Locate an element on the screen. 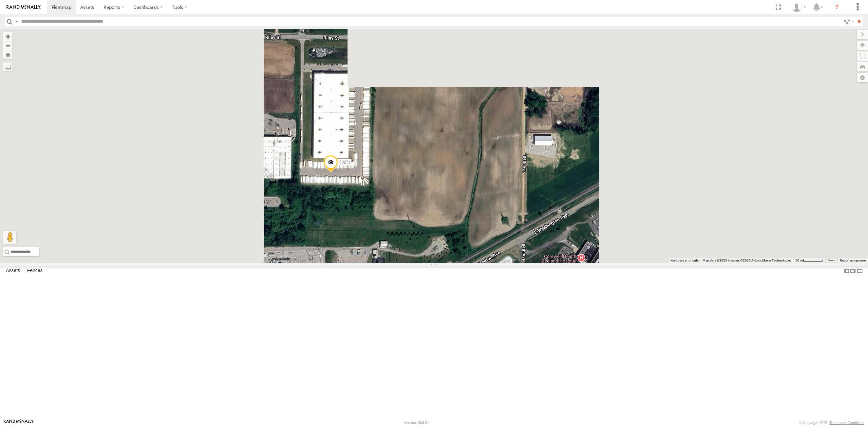  a: Report a map error is located at coordinates (853, 260).